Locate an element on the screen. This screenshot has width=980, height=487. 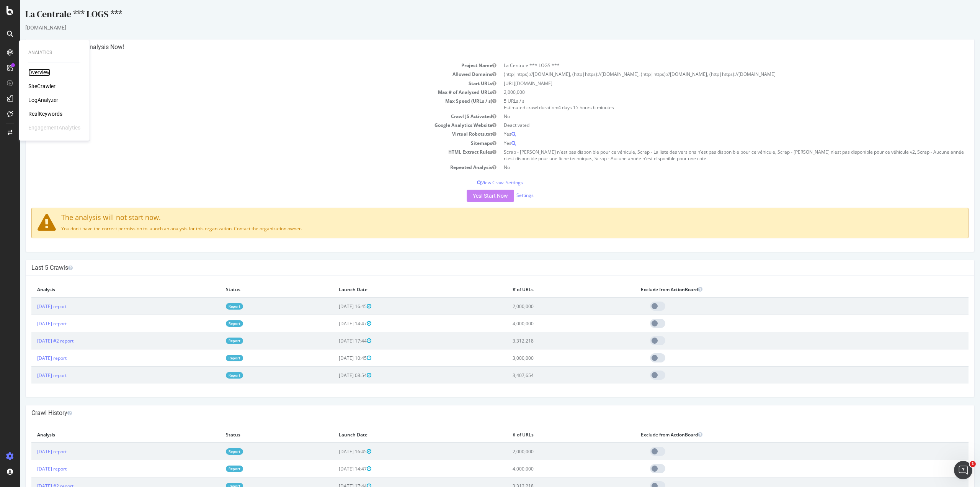
td: Start URLs is located at coordinates (246, 83).